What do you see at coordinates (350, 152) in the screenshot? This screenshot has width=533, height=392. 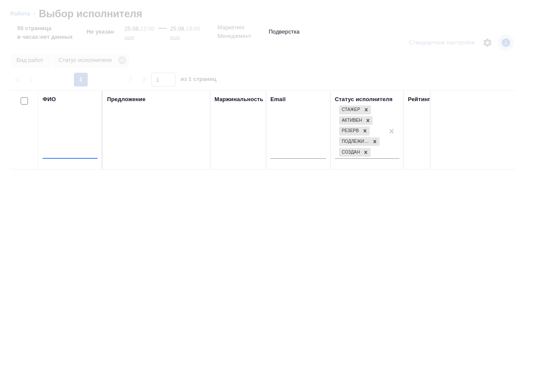 I see `div: Создан` at bounding box center [350, 152].